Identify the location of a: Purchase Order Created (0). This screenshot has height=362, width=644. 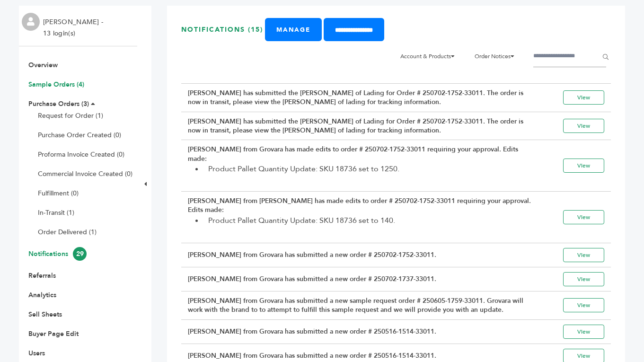
(80, 135).